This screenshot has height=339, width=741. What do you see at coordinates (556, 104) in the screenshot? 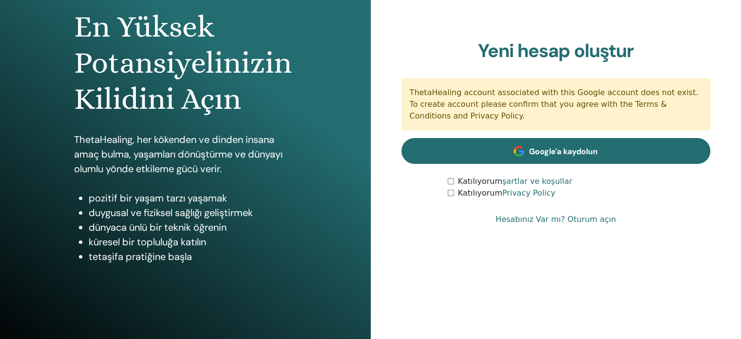
I see `div: ThetaHealing account associated with this Google account does not exist. To create account please...` at bounding box center [556, 104].